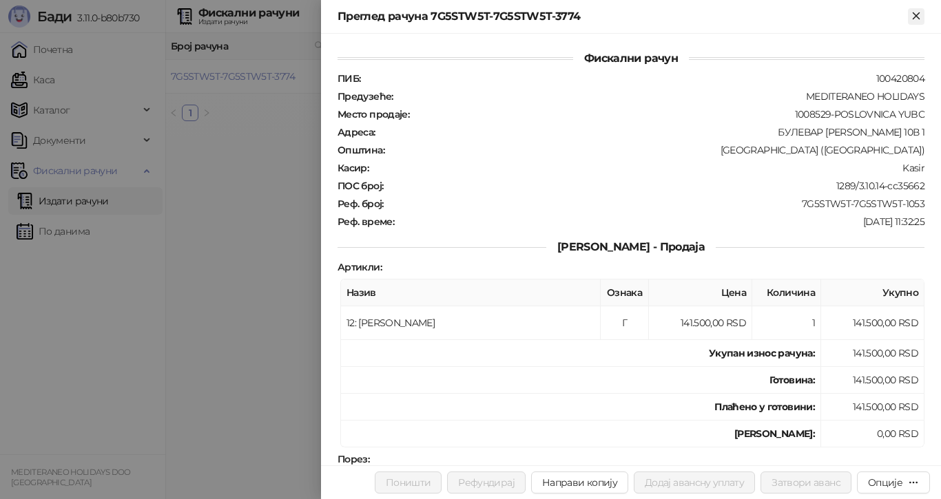  What do you see at coordinates (655, 186) in the screenshot?
I see `div: 1289/3.10.14-cc35662` at bounding box center [655, 186].